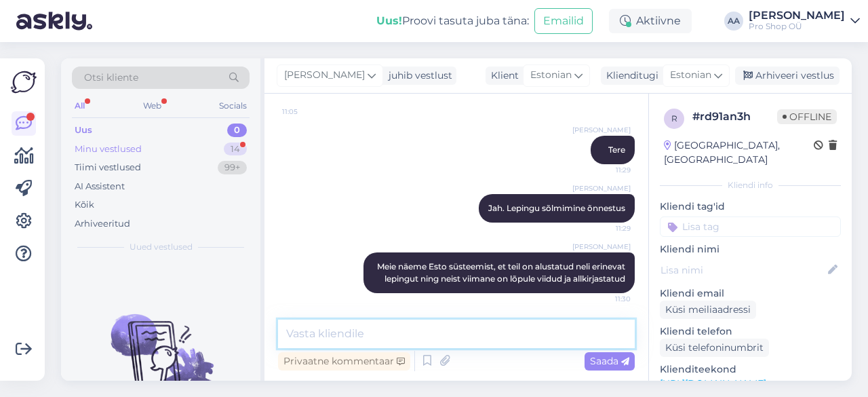 The width and height of the screenshot is (868, 397). What do you see at coordinates (24, 82) in the screenshot?
I see `img: Askly Logo` at bounding box center [24, 82].